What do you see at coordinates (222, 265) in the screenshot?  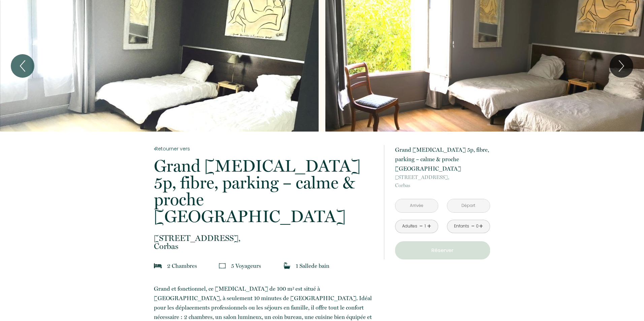 I see `img: guests` at bounding box center [222, 265].